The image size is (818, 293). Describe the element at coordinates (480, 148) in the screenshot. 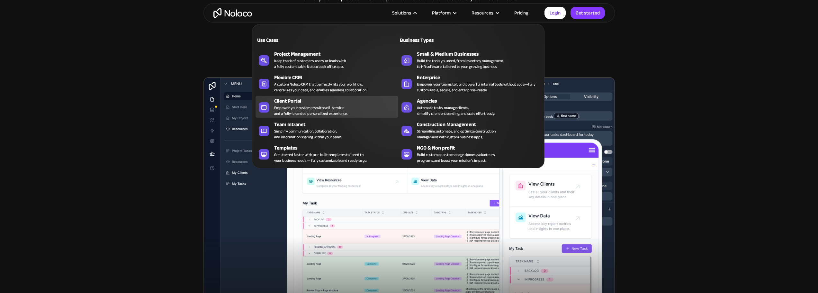

I see `div: NGO & Non profit` at that location.